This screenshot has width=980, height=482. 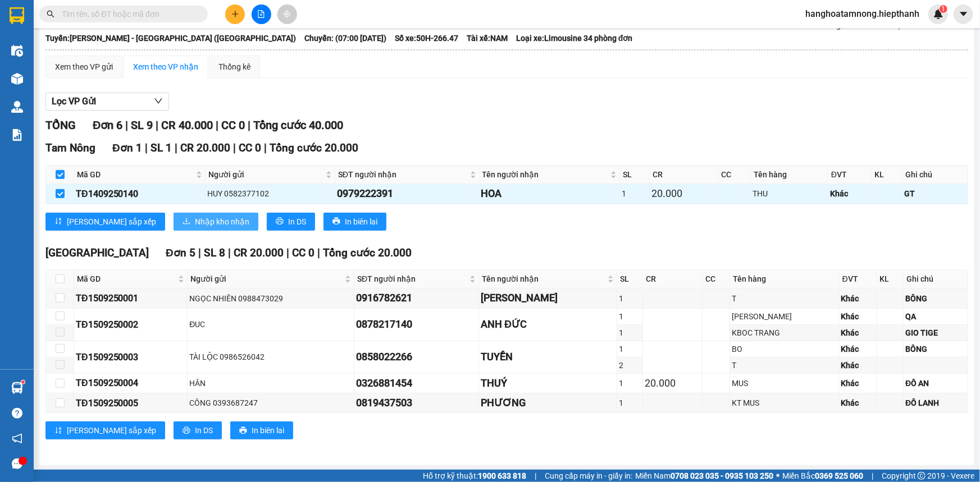 I want to click on div: TĐ1509250003, so click(x=130, y=357).